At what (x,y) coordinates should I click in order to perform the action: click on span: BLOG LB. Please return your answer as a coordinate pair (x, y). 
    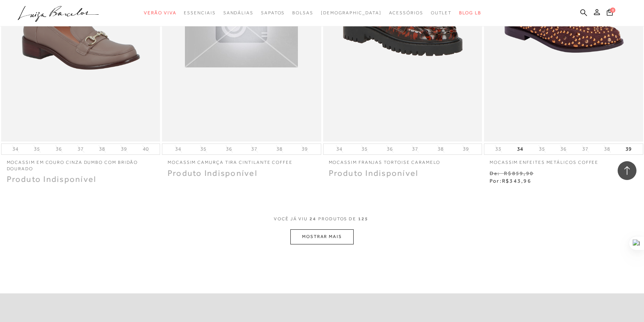
    Looking at the image, I should click on (470, 13).